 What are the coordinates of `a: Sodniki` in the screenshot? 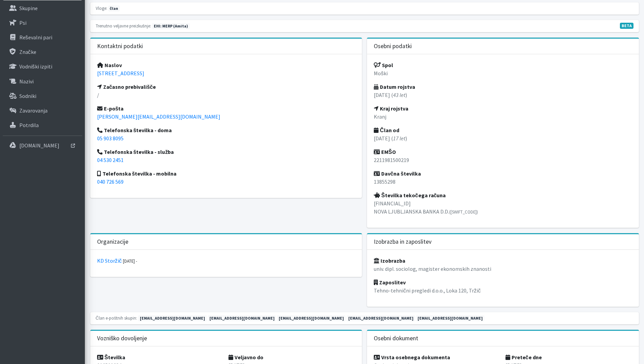 It's located at (42, 96).